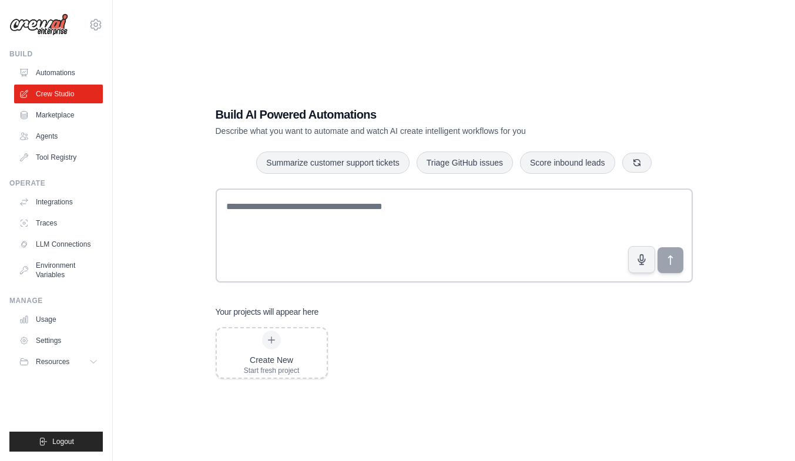  What do you see at coordinates (52, 362) in the screenshot?
I see `span: Resources` at bounding box center [52, 362].